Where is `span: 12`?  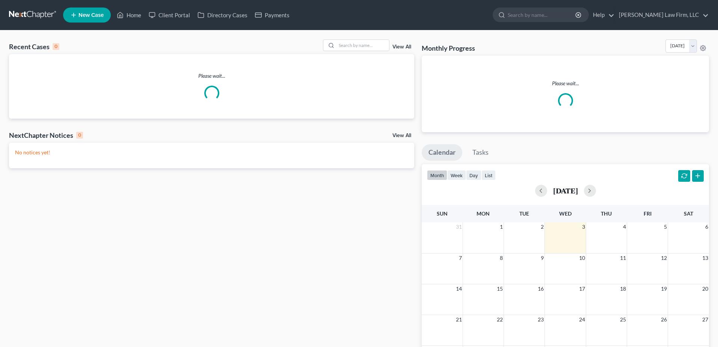 span: 12 is located at coordinates (664, 258).